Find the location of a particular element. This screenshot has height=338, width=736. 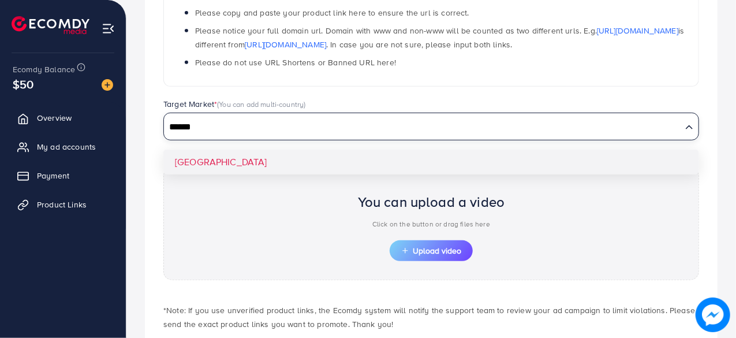

a: logo is located at coordinates (50, 25).